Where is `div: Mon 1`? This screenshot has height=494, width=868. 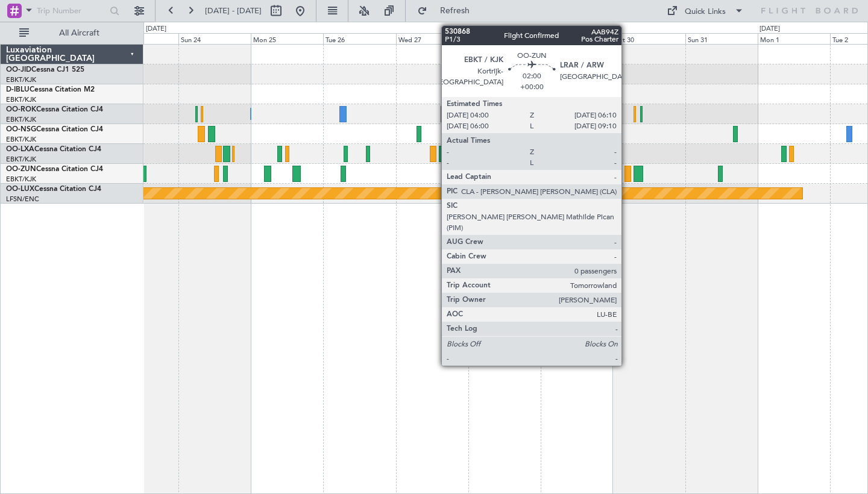
div: Mon 1 is located at coordinates (794, 39).